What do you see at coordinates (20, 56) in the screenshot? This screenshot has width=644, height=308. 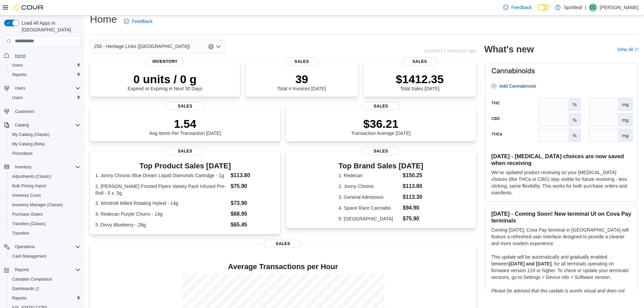 I see `a: Home` at bounding box center [20, 56].